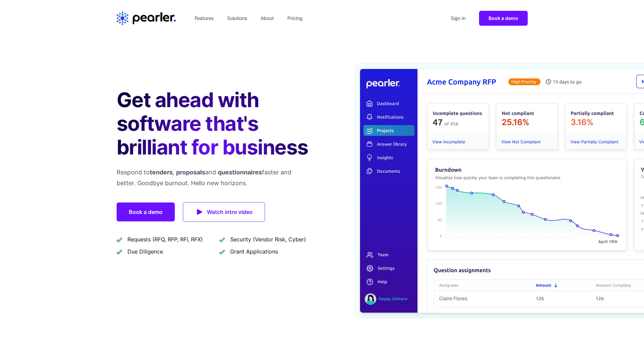  I want to click on span: Requests (RFQ, RFP, RFI, RFX), so click(165, 239).